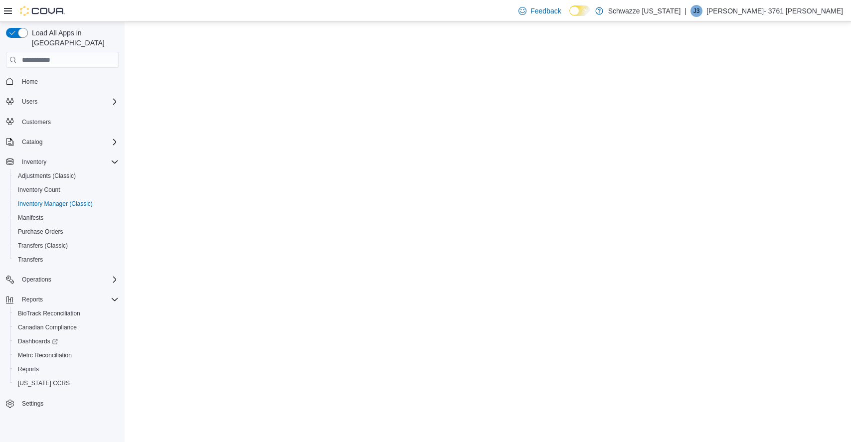 This screenshot has height=442, width=851. Describe the element at coordinates (43, 246) in the screenshot. I see `a: Transfers (Classic)` at that location.